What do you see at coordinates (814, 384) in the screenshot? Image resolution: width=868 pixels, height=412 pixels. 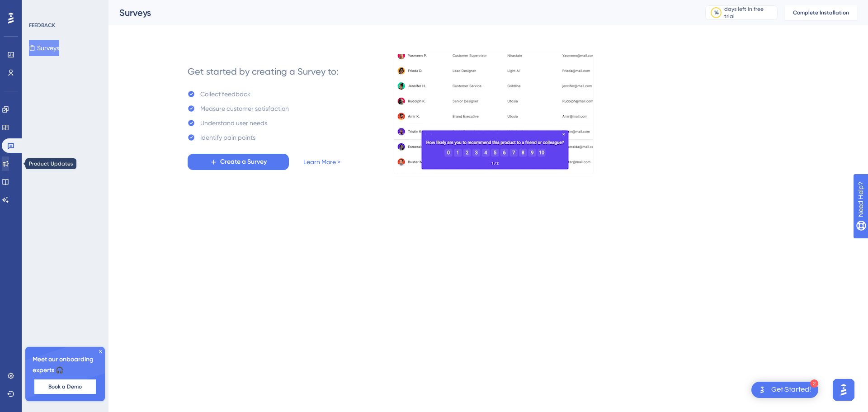 I see `div: 2` at bounding box center [814, 384].